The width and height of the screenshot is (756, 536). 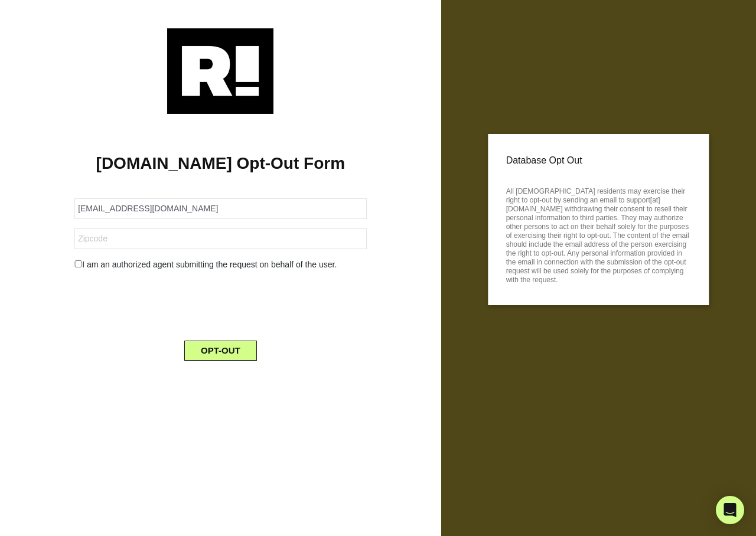 What do you see at coordinates (730, 510) in the screenshot?
I see `div: Open Intercom Messenger` at bounding box center [730, 510].